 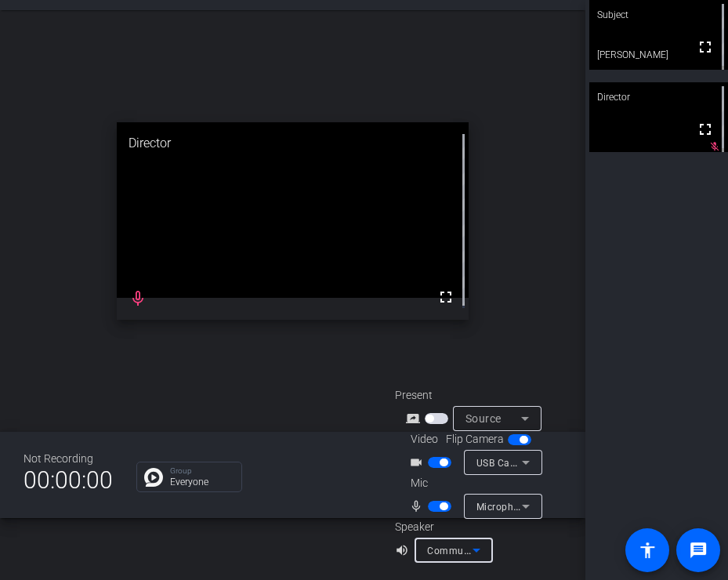 I want to click on mat-icon: volume_up, so click(x=405, y=550).